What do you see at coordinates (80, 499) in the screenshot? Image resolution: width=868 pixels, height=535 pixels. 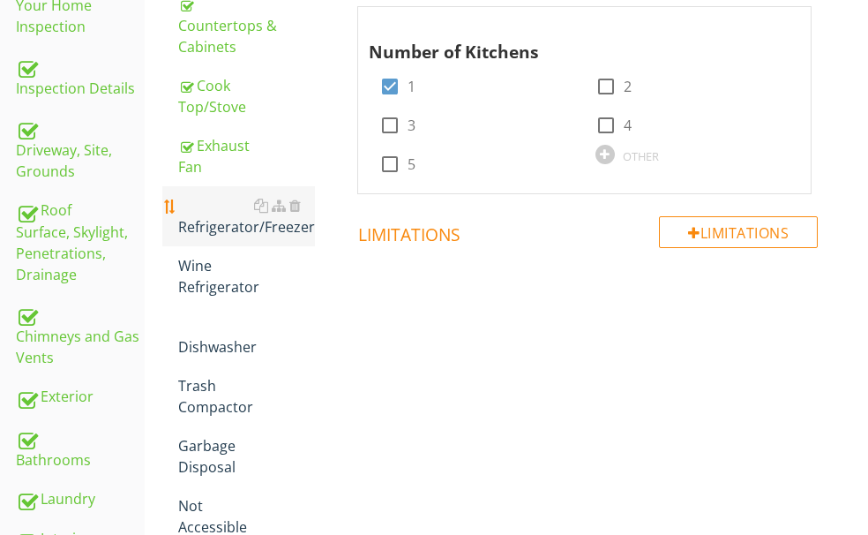 I see `div: Laundry` at bounding box center [80, 499].